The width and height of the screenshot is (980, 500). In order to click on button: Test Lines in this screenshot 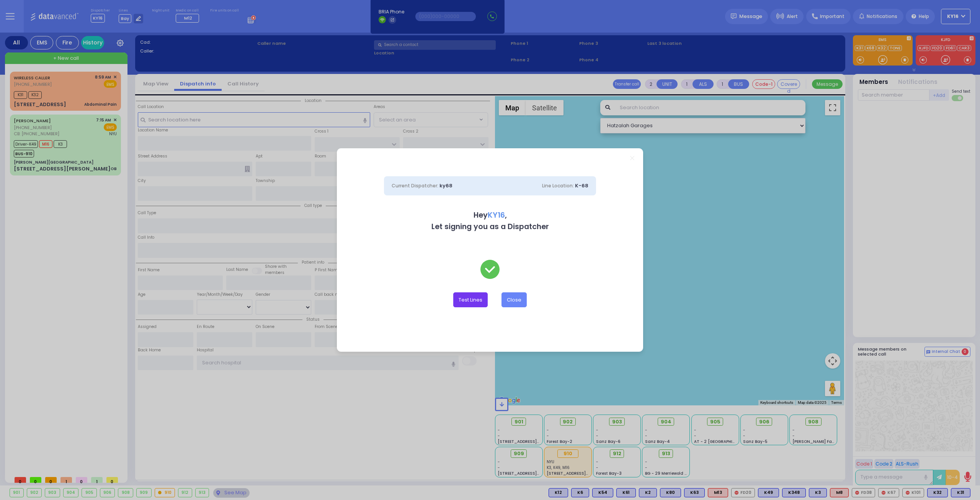, I will do `click(470, 300)`.